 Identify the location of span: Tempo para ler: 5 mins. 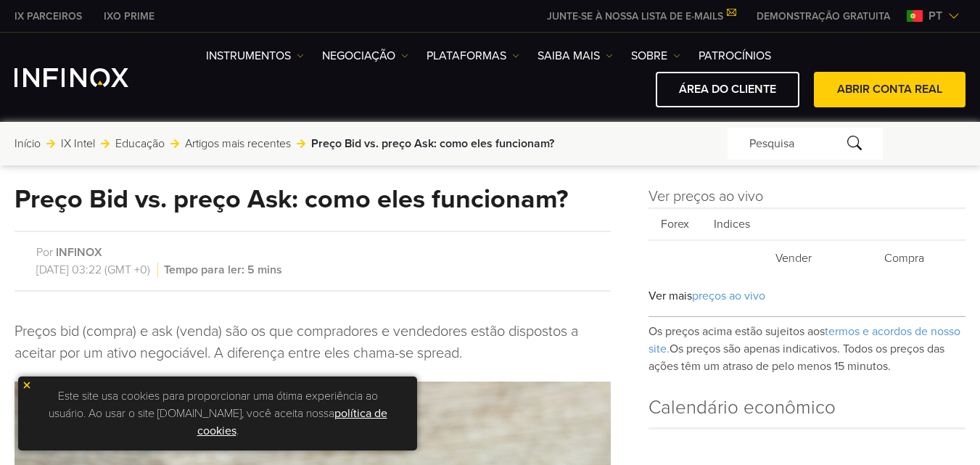
(221, 270).